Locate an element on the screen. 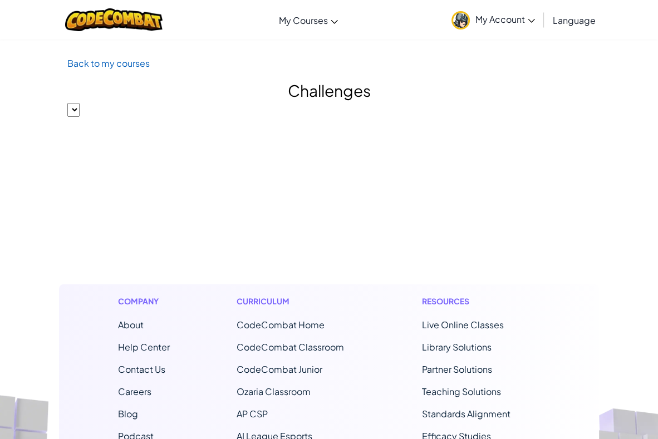  h1: Curriculum is located at coordinates (296, 301).